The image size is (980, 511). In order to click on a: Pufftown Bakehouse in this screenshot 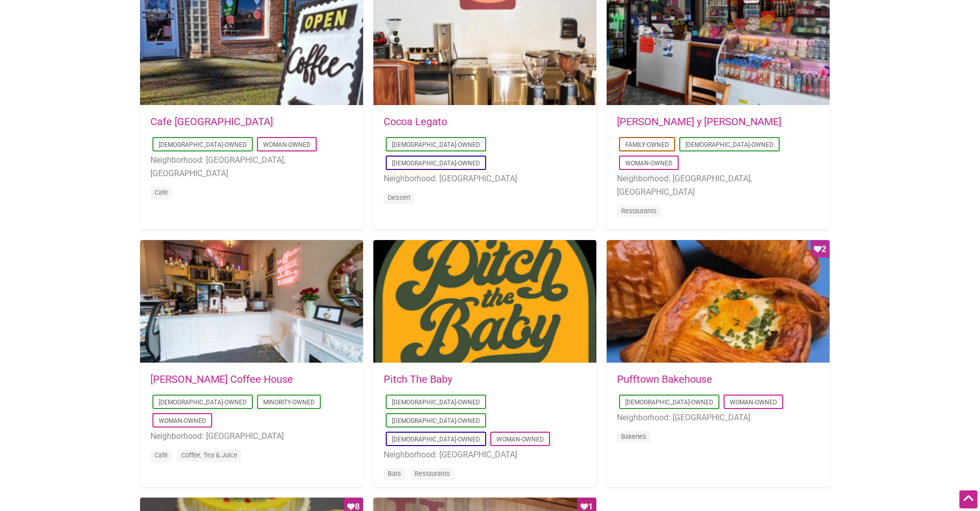, I will do `click(664, 379)`.